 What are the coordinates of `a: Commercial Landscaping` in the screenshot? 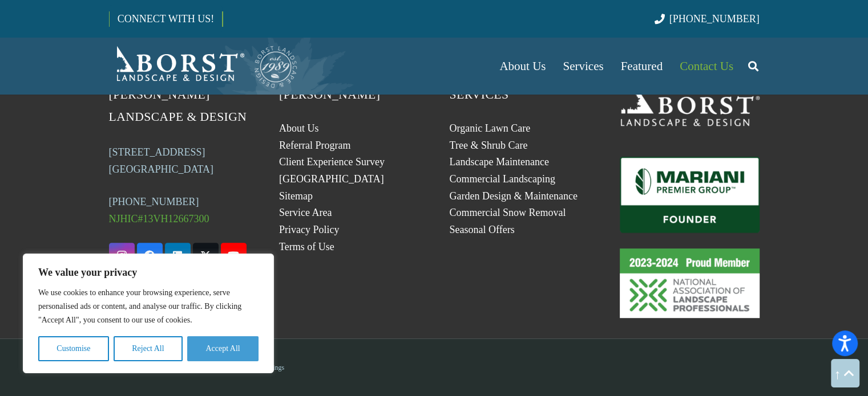 It's located at (502, 179).